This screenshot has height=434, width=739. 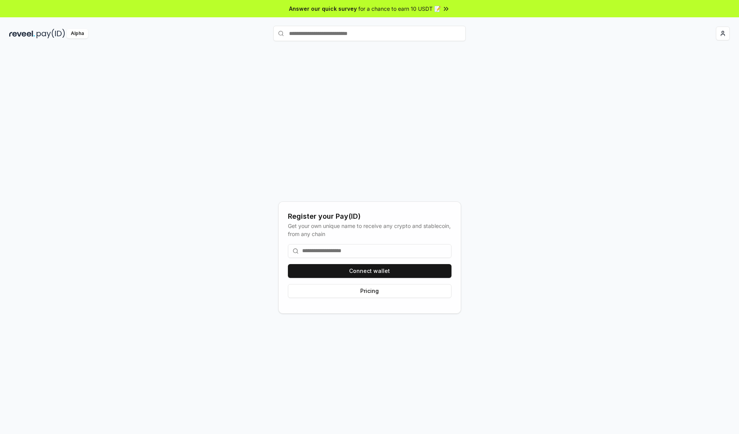 I want to click on img: pay_id, so click(x=51, y=33).